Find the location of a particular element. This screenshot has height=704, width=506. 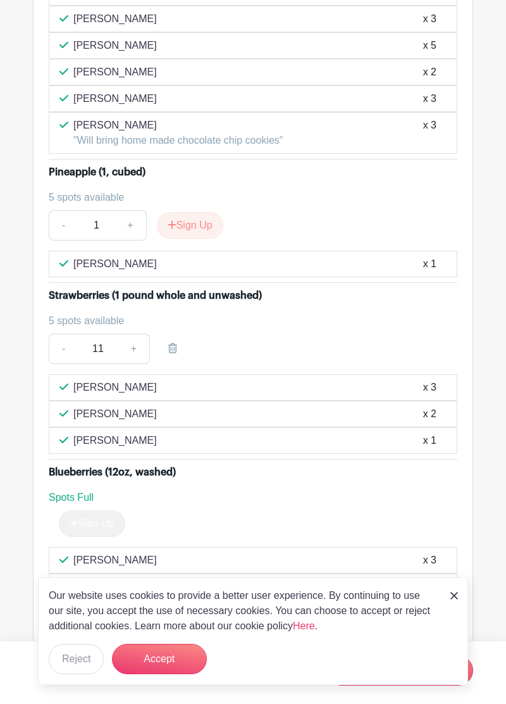

p: "Will bring home made chocolate chip cookies" is located at coordinates (178, 141).